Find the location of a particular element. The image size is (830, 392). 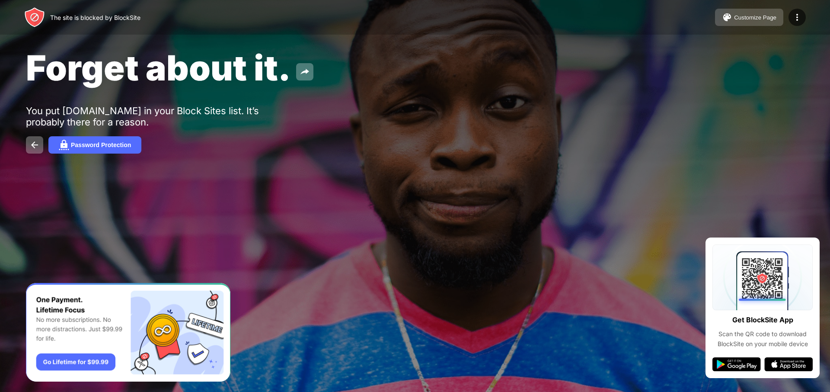

span: Forget about it. is located at coordinates (158, 67).